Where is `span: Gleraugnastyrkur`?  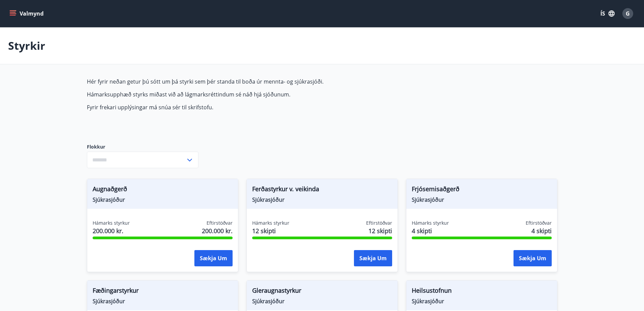 span: Gleraugnastyrkur is located at coordinates (322, 292).